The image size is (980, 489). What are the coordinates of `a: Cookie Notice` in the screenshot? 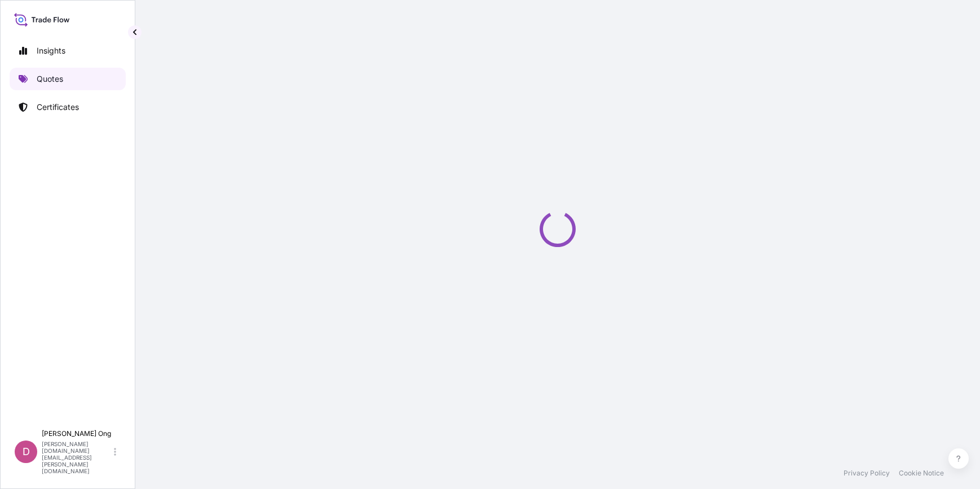 It's located at (921, 473).